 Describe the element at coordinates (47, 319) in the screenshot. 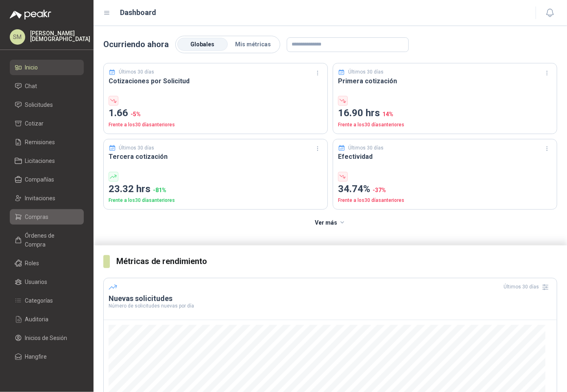

I see `a: Auditoria` at that location.